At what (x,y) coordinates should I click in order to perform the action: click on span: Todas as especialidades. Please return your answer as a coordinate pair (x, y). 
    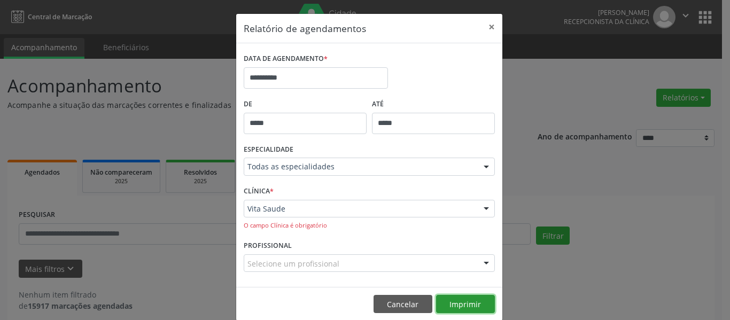
    Looking at the image, I should click on (360, 167).